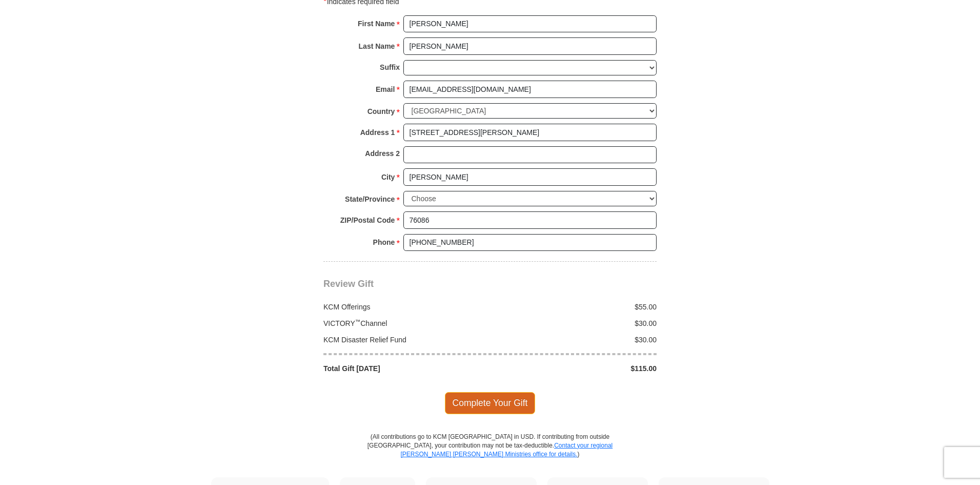 The image size is (980, 485). Describe the element at coordinates (378, 133) in the screenshot. I see `strong: Address 1` at that location.